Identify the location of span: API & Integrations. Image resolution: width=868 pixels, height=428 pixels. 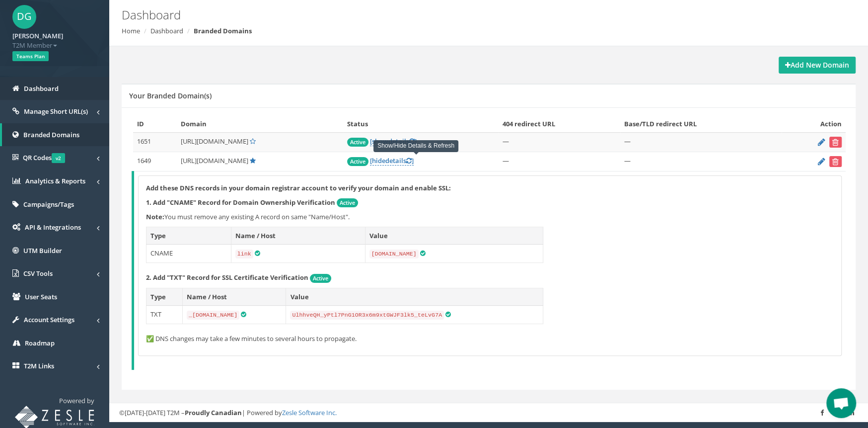
(53, 227).